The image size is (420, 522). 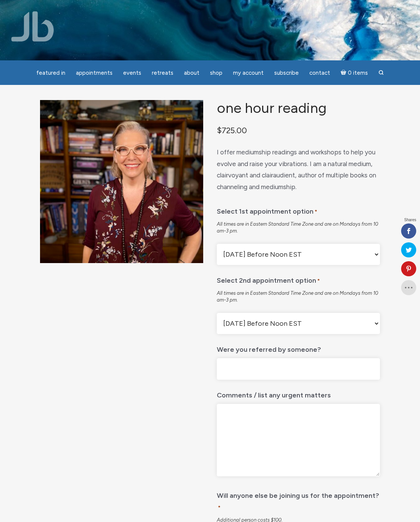 I want to click on label: Were you referred by someone?, so click(x=269, y=348).